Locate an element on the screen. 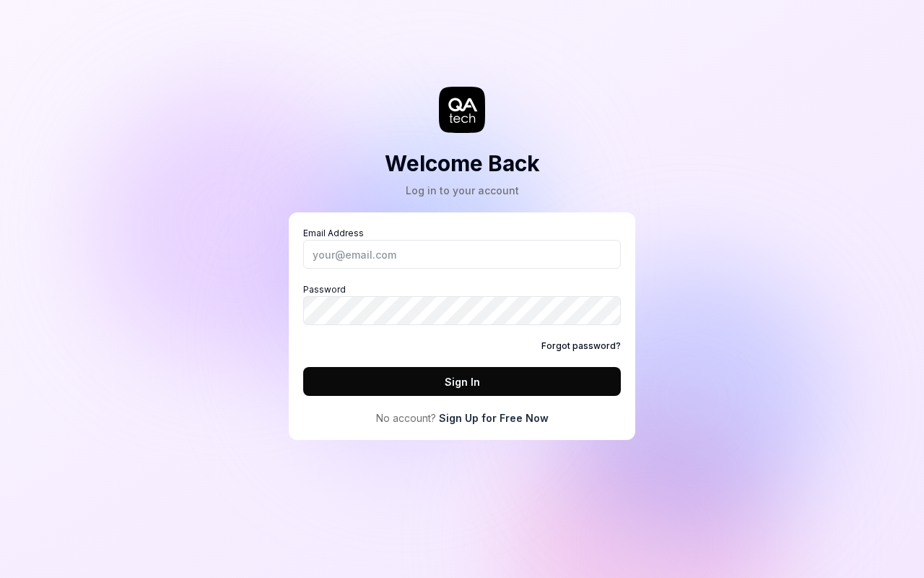 The height and width of the screenshot is (578, 924). input: Email Address is located at coordinates (462, 254).